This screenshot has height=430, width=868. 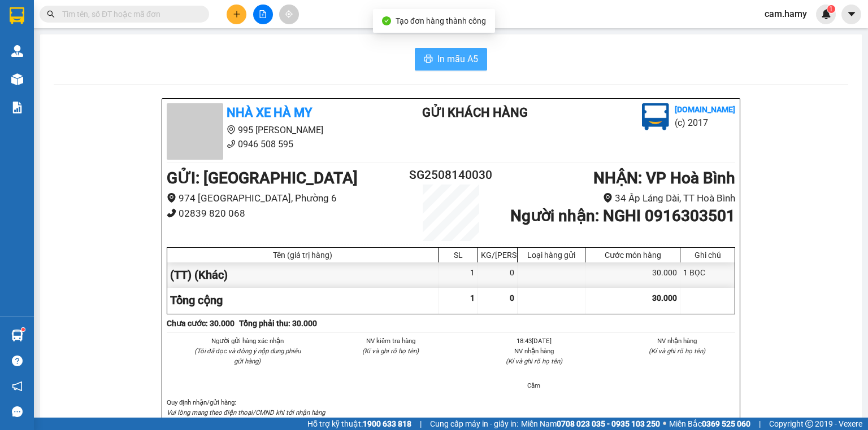 I want to click on button: printerIn mẫu A5, so click(x=451, y=59).